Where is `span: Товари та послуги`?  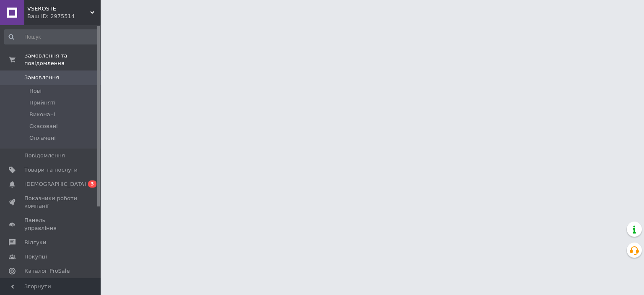 span: Товари та послуги is located at coordinates (51, 170).